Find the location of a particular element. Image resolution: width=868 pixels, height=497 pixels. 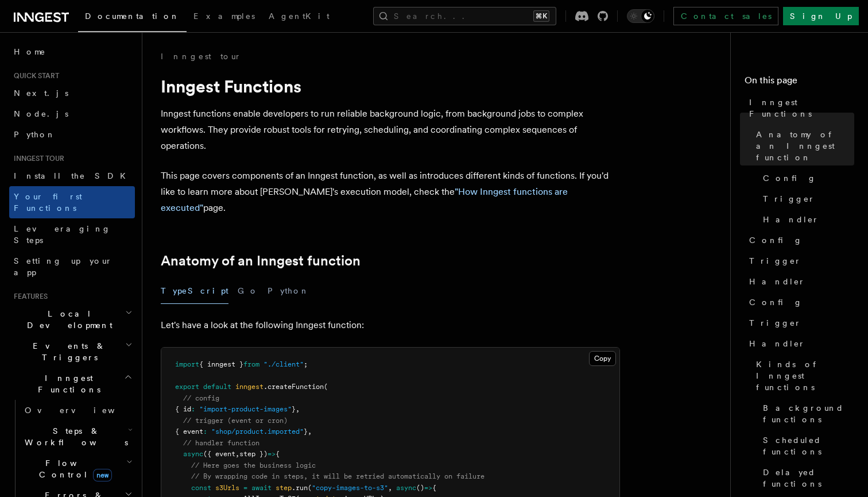

span: Anatomy of an Inngest function is located at coordinates (805, 146).